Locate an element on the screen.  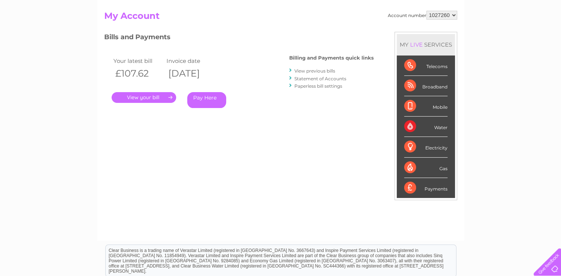
div: MY SERVICES is located at coordinates (425, 44).